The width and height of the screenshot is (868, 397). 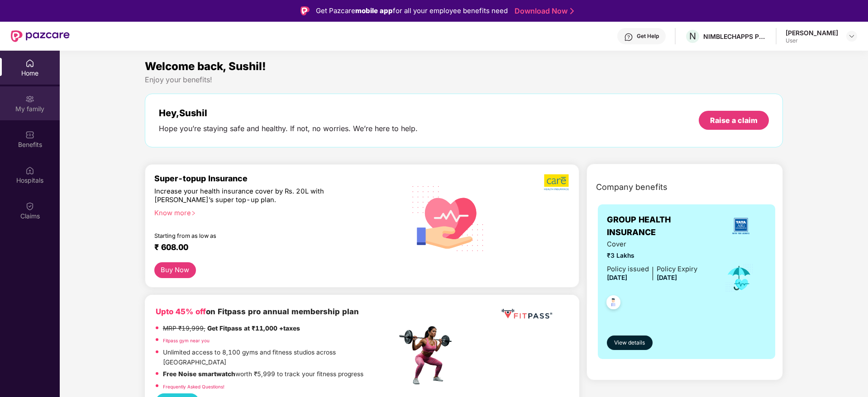 What do you see at coordinates (812, 41) in the screenshot?
I see `div: User` at bounding box center [812, 41].